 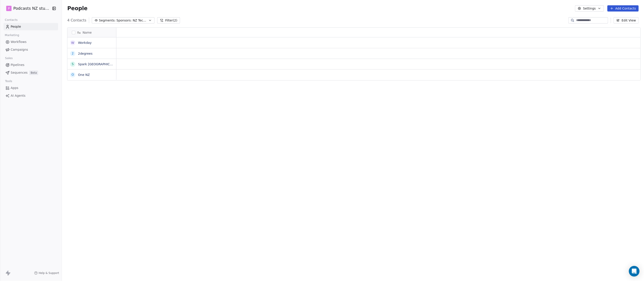 What do you see at coordinates (634, 271) in the screenshot?
I see `div: Open Intercom Messenger` at bounding box center [634, 271].